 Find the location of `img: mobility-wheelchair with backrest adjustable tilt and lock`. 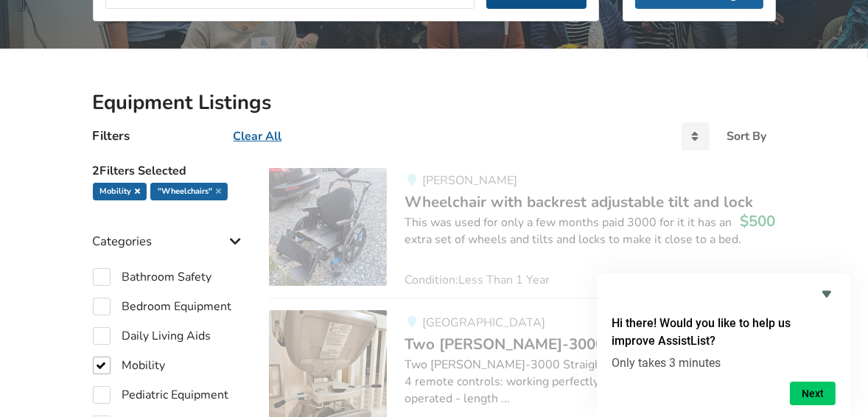

img: mobility-wheelchair with backrest adjustable tilt and lock is located at coordinates (328, 227).